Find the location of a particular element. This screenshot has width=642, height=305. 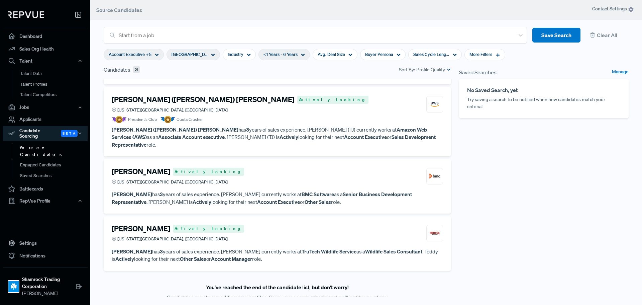

img: TruTech Wildlife Service is located at coordinates (435, 233).